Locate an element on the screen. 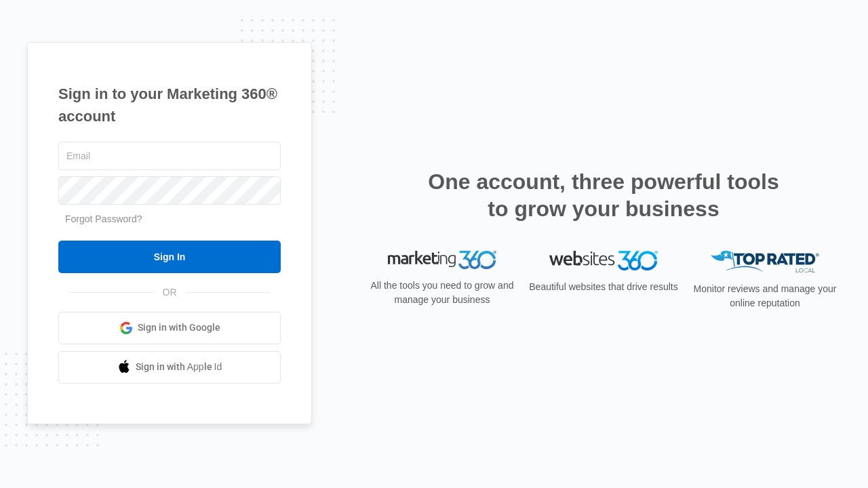 The width and height of the screenshot is (868, 488). a: Sign in with Google is located at coordinates (169, 328).